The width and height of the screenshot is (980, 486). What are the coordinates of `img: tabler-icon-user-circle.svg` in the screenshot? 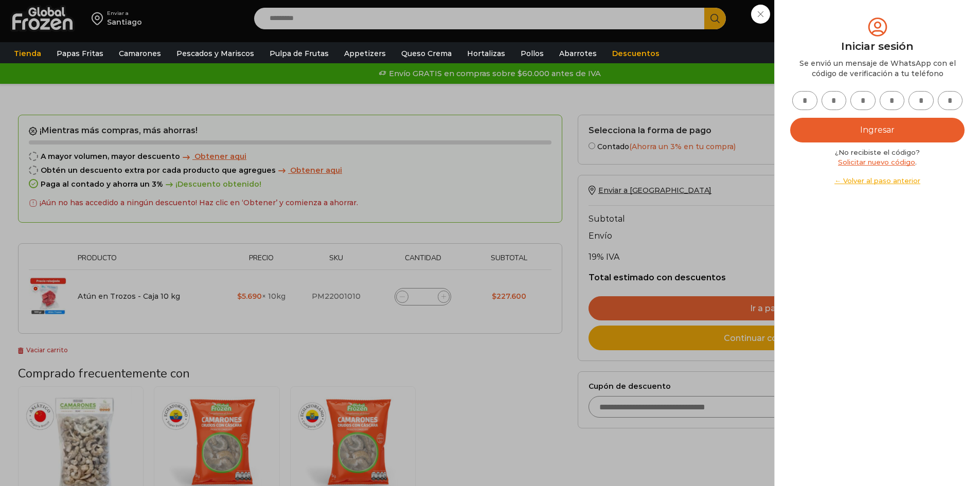 It's located at (878, 26).